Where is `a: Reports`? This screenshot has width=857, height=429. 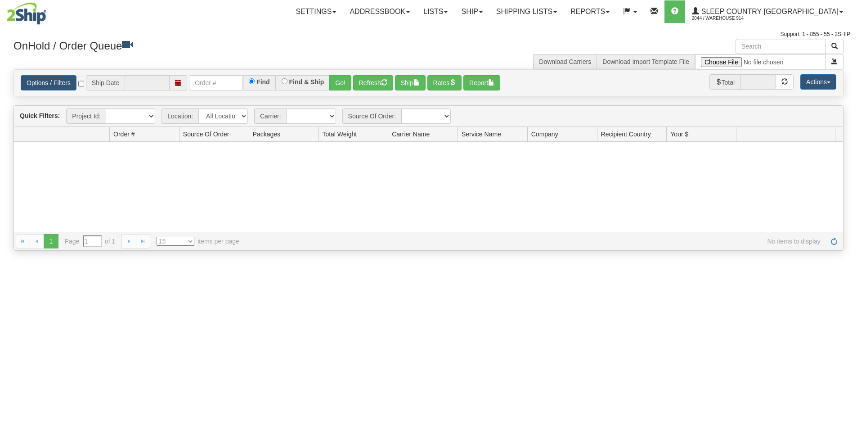
a: Reports is located at coordinates (590, 12).